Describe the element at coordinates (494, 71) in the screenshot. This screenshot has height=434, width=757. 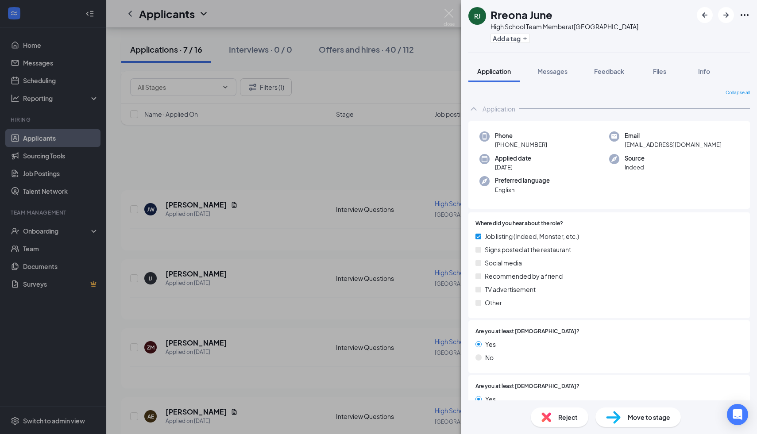
I see `span: Application` at that location.